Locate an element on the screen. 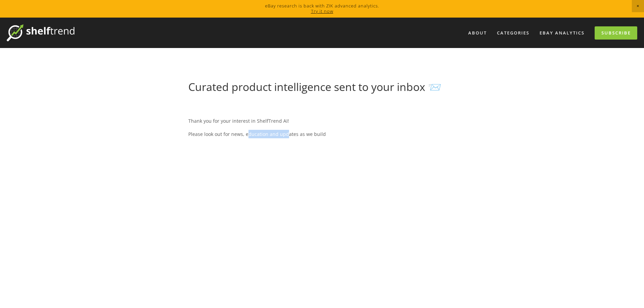 This screenshot has width=644, height=308. a: Try it now is located at coordinates (322, 11).